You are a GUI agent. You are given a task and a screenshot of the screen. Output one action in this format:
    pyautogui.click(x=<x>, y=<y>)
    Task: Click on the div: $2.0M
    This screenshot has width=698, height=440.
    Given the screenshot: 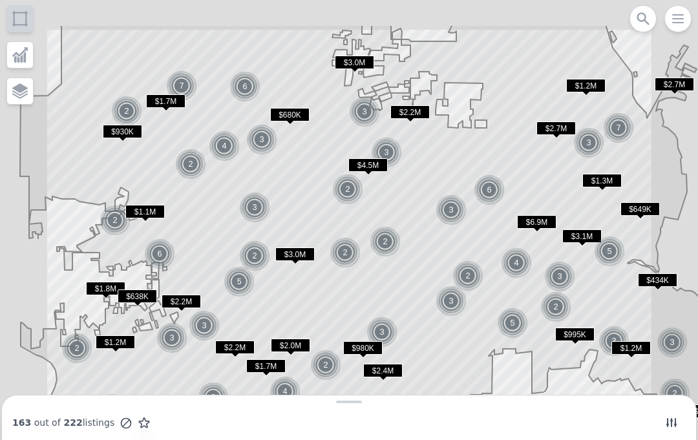 What is the action you would take?
    pyautogui.click(x=290, y=348)
    